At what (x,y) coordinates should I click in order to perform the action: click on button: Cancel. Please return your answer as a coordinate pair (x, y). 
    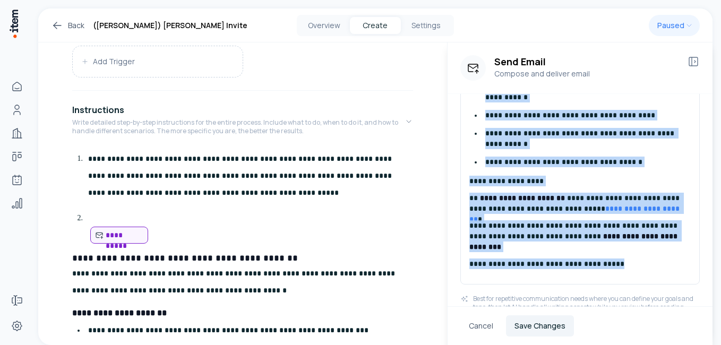
    Looking at the image, I should click on (481, 326).